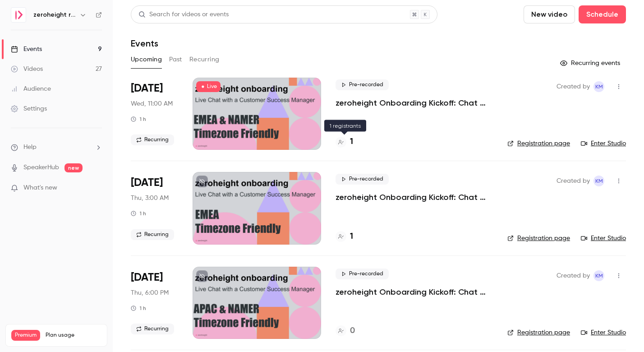 This screenshot has width=644, height=352. Describe the element at coordinates (30, 147) in the screenshot. I see `span: Help` at that location.